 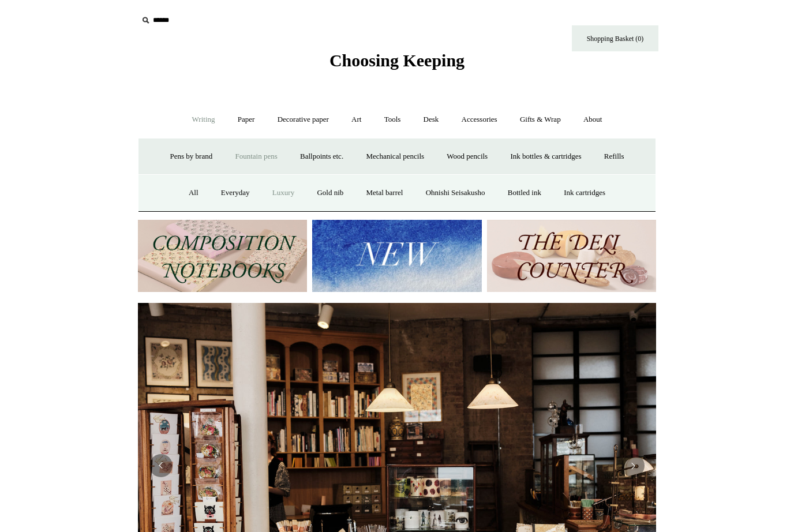 I want to click on a: Ohnishi Seisakusho, so click(x=455, y=193).